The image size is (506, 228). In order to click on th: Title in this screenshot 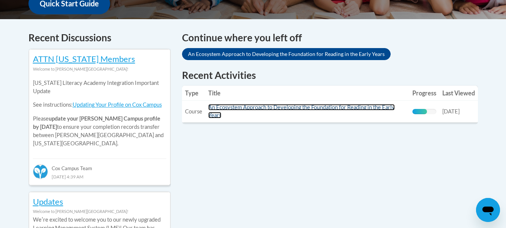, I will do `click(307, 93)`.